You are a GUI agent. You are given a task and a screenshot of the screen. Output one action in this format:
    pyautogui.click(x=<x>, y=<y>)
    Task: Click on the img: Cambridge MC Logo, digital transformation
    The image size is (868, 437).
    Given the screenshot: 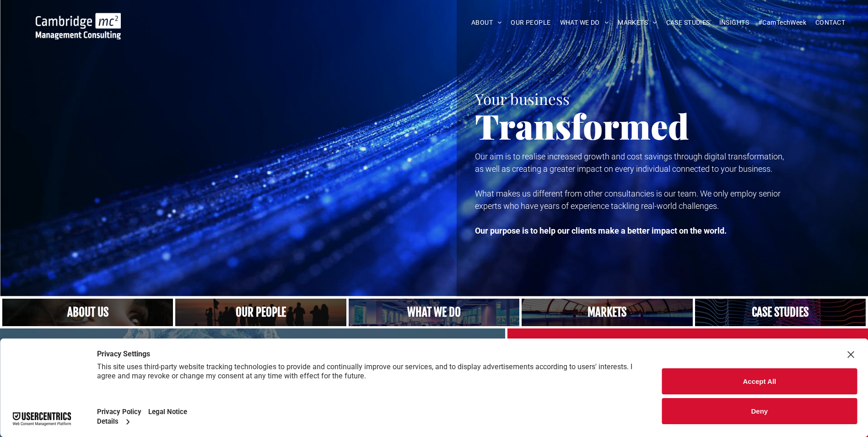 What is the action you would take?
    pyautogui.click(x=79, y=26)
    